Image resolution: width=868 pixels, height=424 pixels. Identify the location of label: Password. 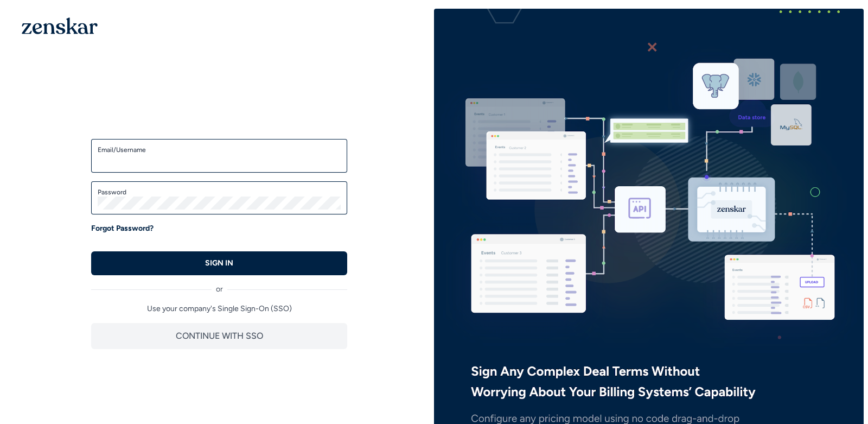
(219, 192).